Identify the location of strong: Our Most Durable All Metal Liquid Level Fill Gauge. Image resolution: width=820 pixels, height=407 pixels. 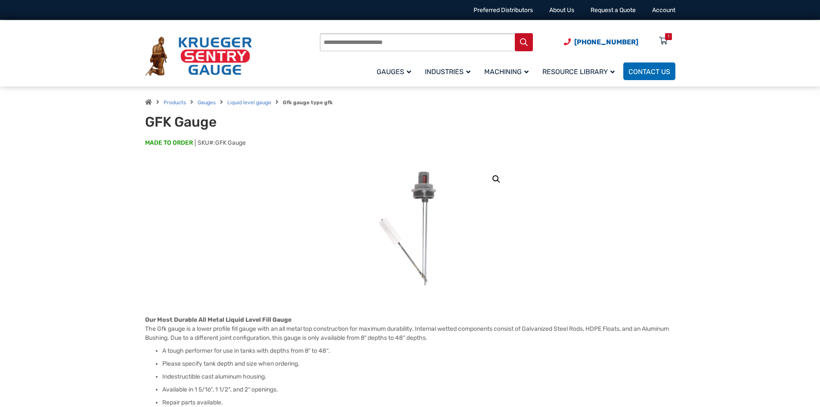
(218, 319).